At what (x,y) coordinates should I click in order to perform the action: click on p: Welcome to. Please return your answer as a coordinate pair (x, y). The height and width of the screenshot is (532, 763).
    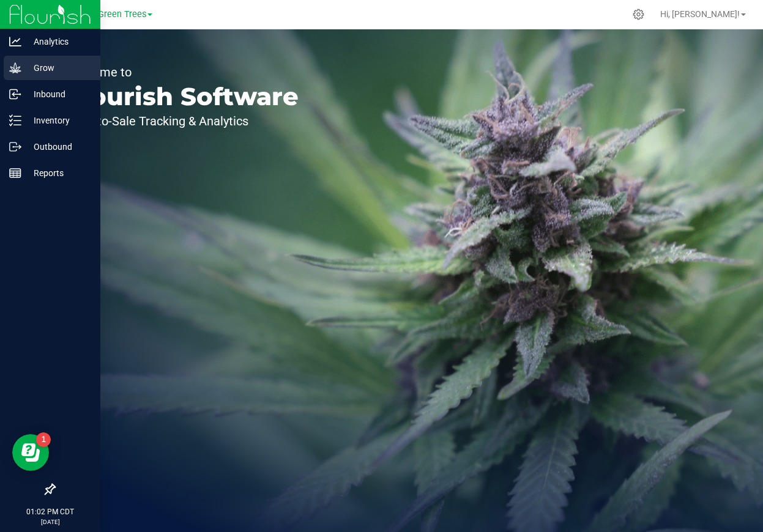
    Looking at the image, I should click on (182, 72).